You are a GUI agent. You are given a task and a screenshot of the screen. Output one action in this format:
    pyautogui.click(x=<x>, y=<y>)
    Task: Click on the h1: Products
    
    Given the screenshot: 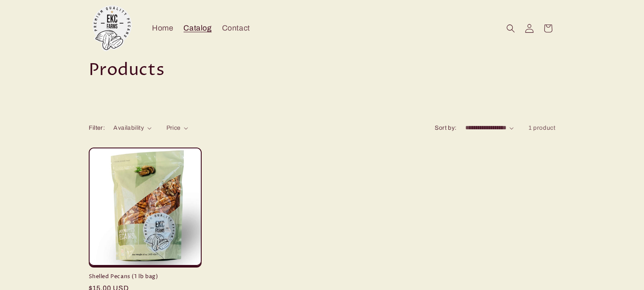 What is the action you would take?
    pyautogui.click(x=322, y=70)
    